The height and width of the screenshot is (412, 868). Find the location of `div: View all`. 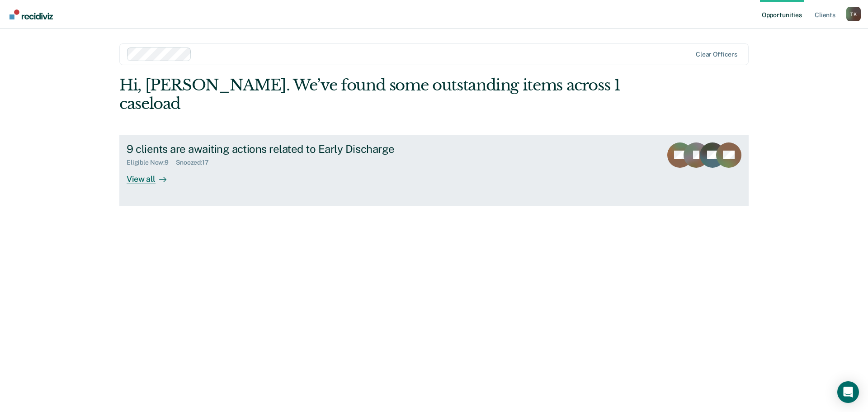

div: View all is located at coordinates (152, 175).